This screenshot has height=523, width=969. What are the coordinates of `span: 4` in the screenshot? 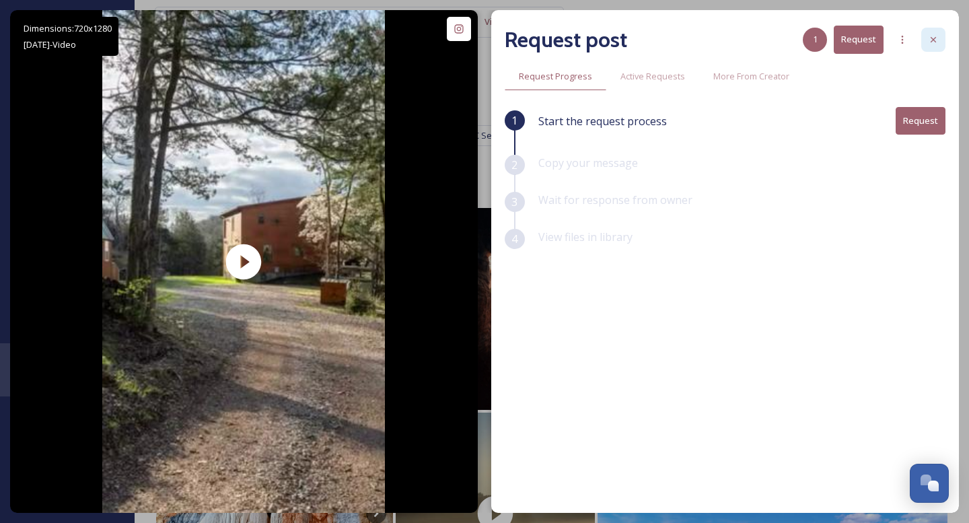 It's located at (514, 239).